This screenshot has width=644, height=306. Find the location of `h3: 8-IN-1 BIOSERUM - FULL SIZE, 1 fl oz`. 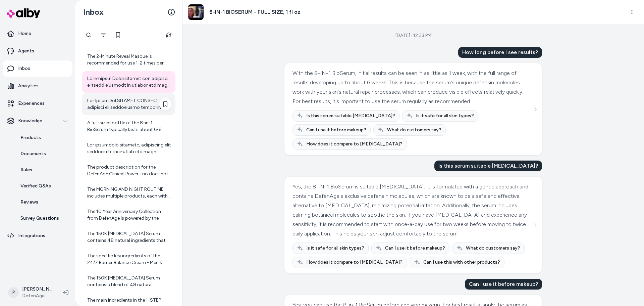

h3: 8-IN-1 BIOSERUM - FULL SIZE, 1 fl oz is located at coordinates (255, 12).